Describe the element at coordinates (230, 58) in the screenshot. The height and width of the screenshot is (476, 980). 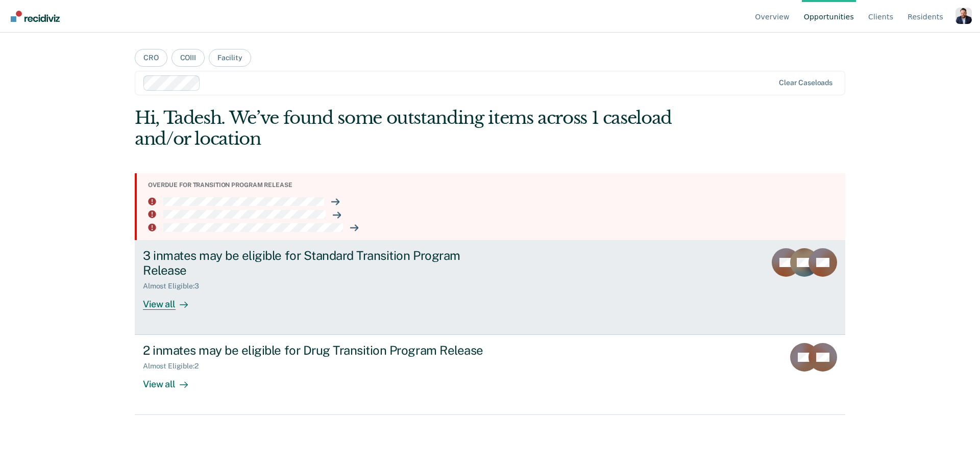
I see `button: Facility` at that location.